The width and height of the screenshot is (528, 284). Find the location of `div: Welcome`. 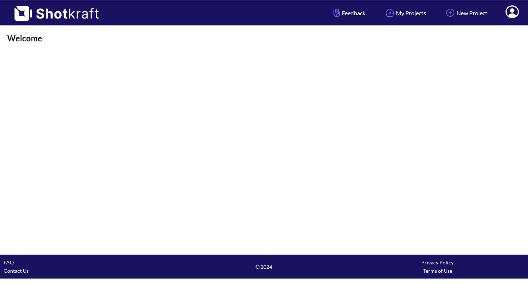

div: Welcome is located at coordinates (264, 38).